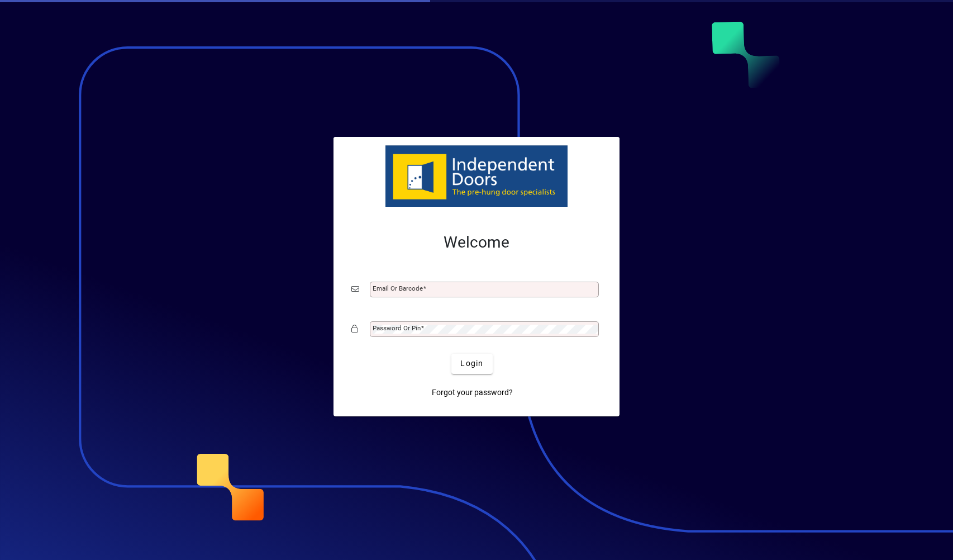  Describe the element at coordinates (398, 289) in the screenshot. I see `mat-label: Email or Barcode` at that location.